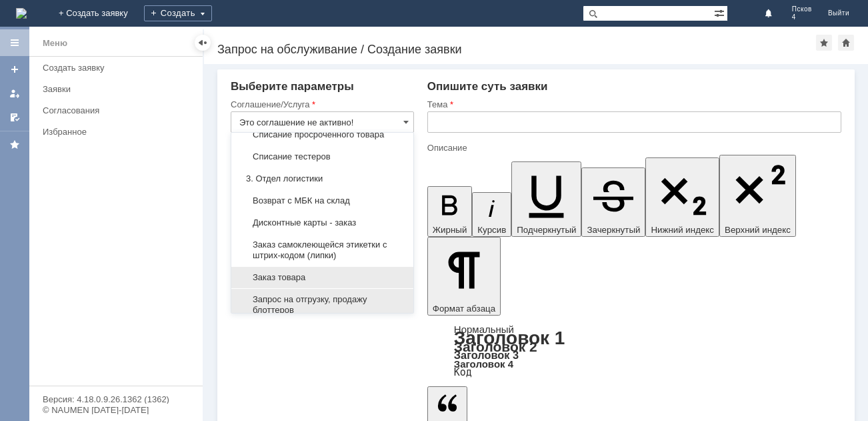 The width and height of the screenshot is (868, 421). Describe the element at coordinates (322, 200) in the screenshot. I see `span: Возврат с МБК на склад` at that location.